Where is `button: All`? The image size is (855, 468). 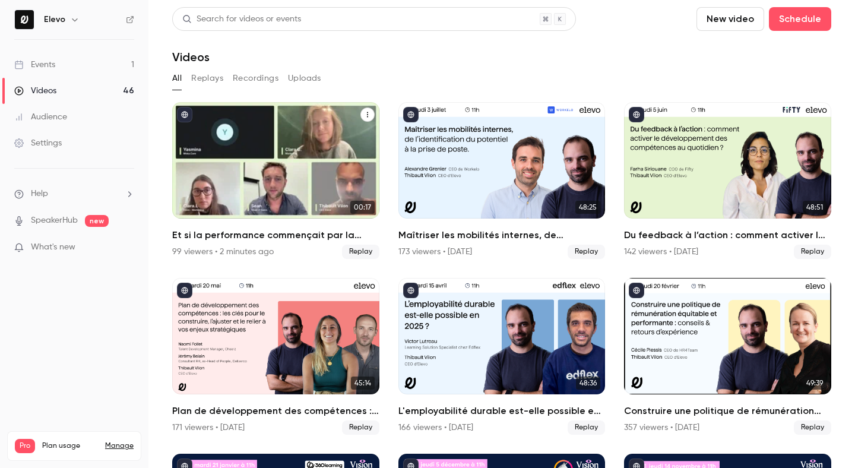
button: All is located at coordinates (177, 78).